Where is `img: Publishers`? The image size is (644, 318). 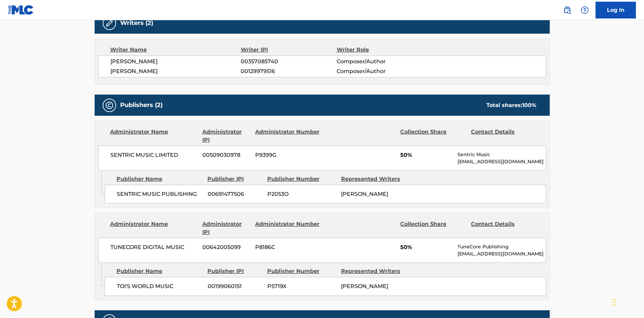
img: Publishers is located at coordinates (110, 105).